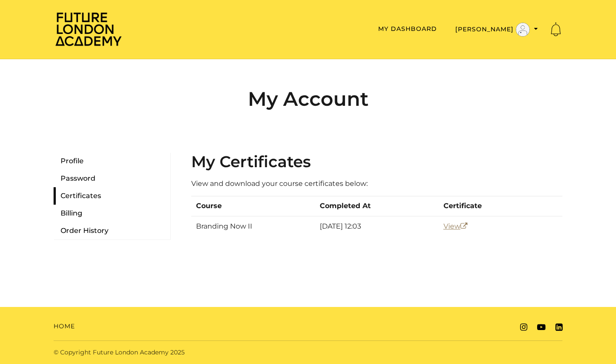 This screenshot has width=616, height=364. What do you see at coordinates (377, 206) in the screenshot?
I see `th: Completed At` at bounding box center [377, 206].